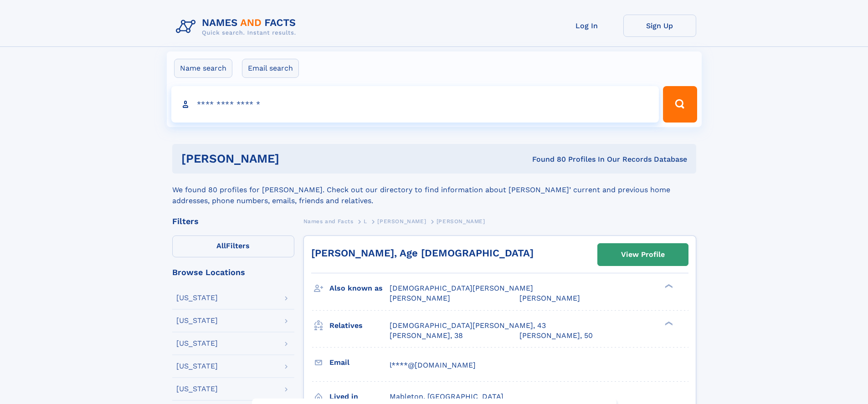 The width and height of the screenshot is (868, 404). What do you see at coordinates (233, 221) in the screenshot?
I see `div: Filters` at bounding box center [233, 221].